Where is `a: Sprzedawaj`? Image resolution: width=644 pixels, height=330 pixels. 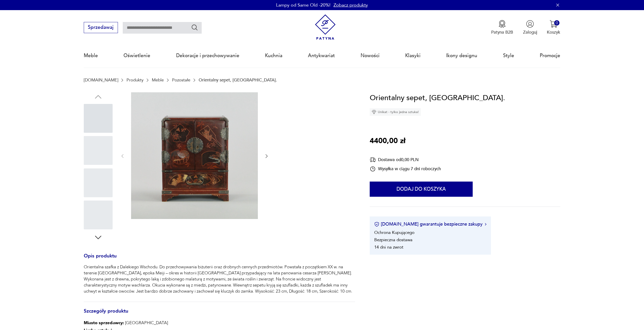 a: Sprzedawaj is located at coordinates (101, 28).